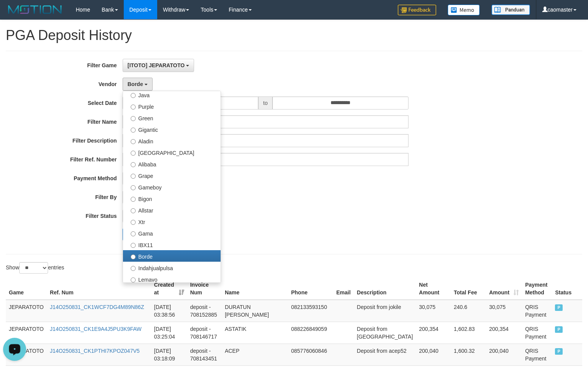  What do you see at coordinates (14, 14) in the screenshot?
I see `button: Open LiveChat chat widget` at bounding box center [14, 14].